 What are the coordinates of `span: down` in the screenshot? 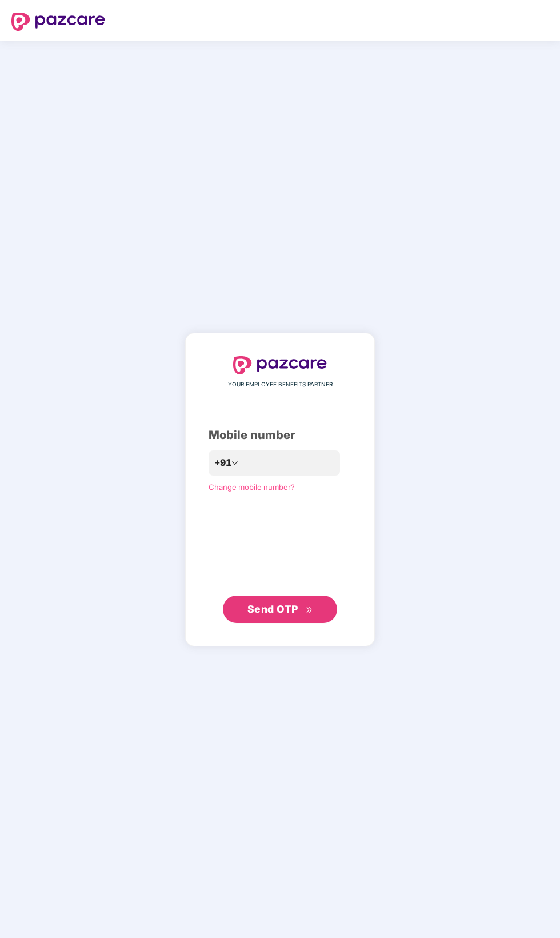 It's located at (235, 463).